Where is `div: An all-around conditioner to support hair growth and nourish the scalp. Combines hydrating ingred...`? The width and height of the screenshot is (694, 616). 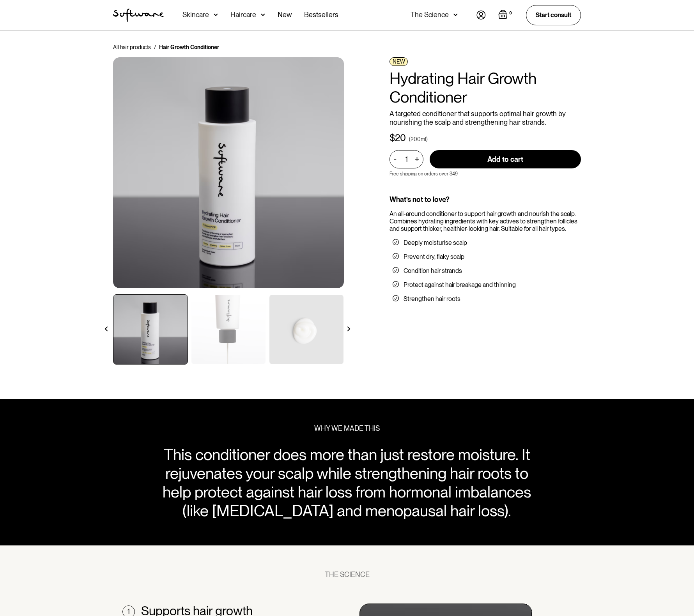 div: An all-around conditioner to support hair growth and nourish the scalp. Combines hydrating ingred... is located at coordinates (485, 222).